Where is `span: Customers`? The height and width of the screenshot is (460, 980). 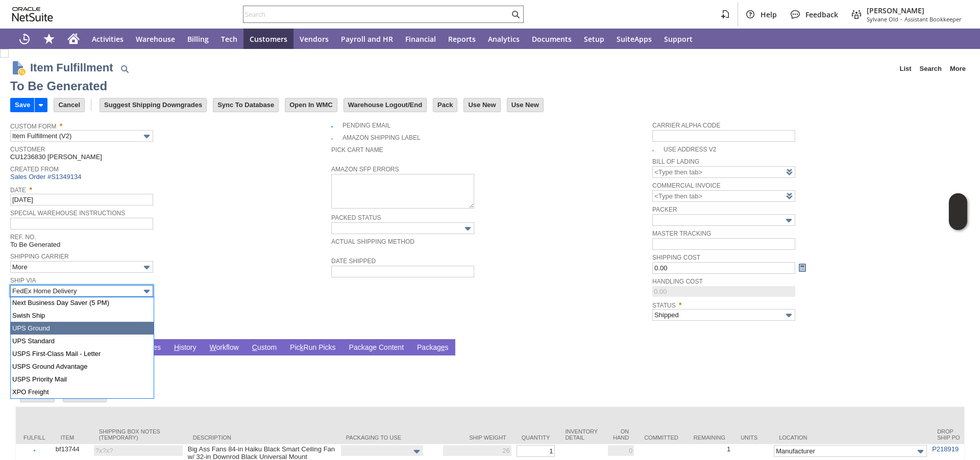 span: Customers is located at coordinates (268, 39).